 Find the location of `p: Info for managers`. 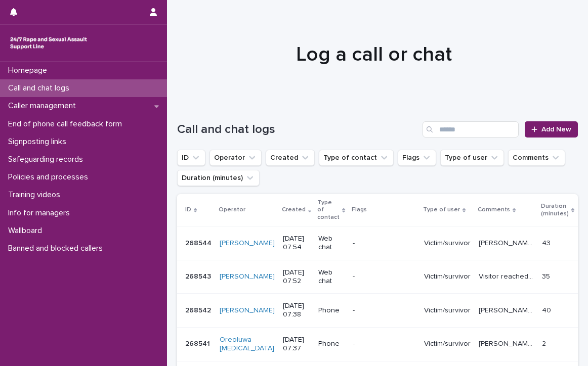

p: Info for managers is located at coordinates (41, 213).